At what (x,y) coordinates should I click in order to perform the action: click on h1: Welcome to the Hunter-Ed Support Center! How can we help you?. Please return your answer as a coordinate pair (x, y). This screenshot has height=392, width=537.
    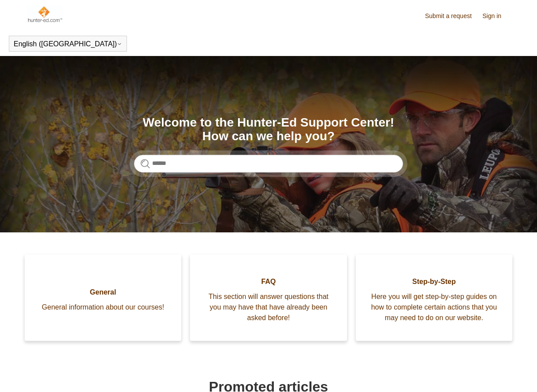
    Looking at the image, I should click on (269, 130).